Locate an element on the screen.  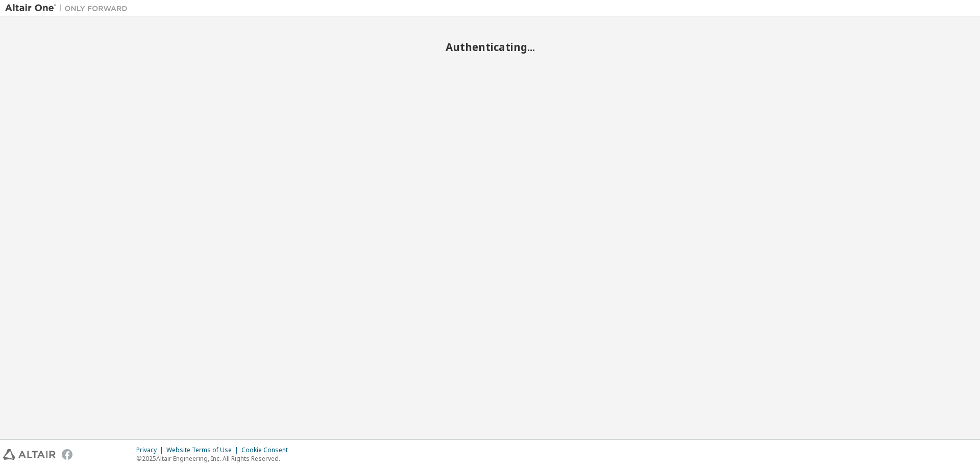
img: Altair One is located at coordinates (69, 8).